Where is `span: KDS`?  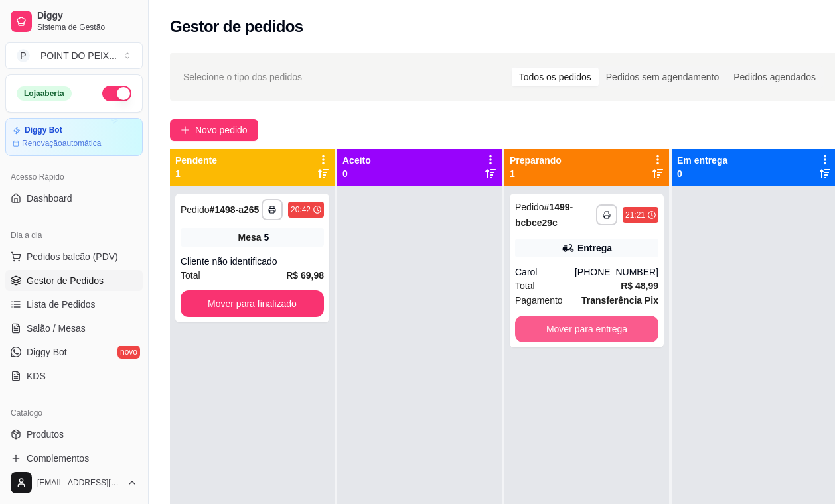
span: KDS is located at coordinates (36, 376).